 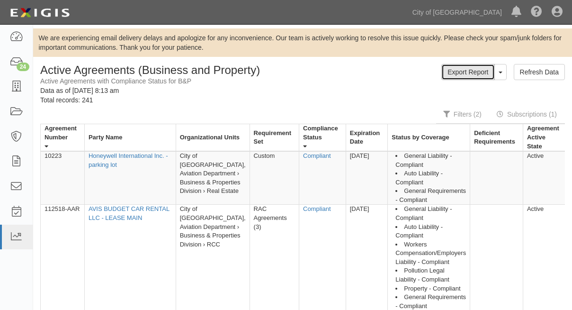 What do you see at coordinates (274, 177) in the screenshot?
I see `td: Custom` at bounding box center [274, 177].